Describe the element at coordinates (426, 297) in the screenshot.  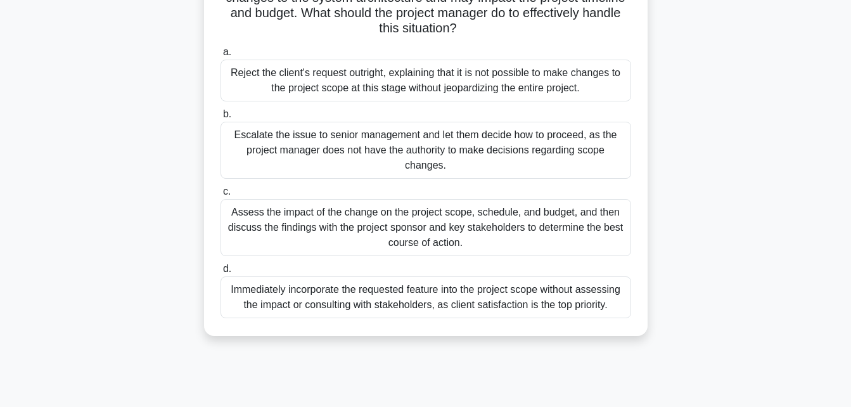
I see `div: Immediately incorporate the requested feature into the project scope without assessing the impact...` at that location.